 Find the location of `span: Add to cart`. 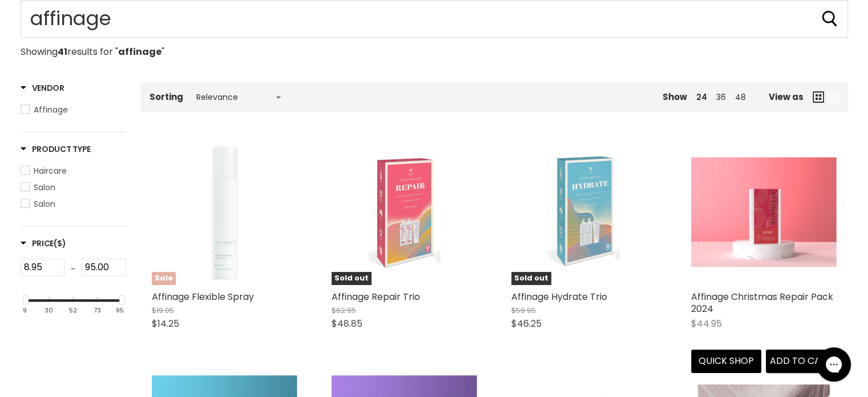

span: Add to cart is located at coordinates (801, 360).